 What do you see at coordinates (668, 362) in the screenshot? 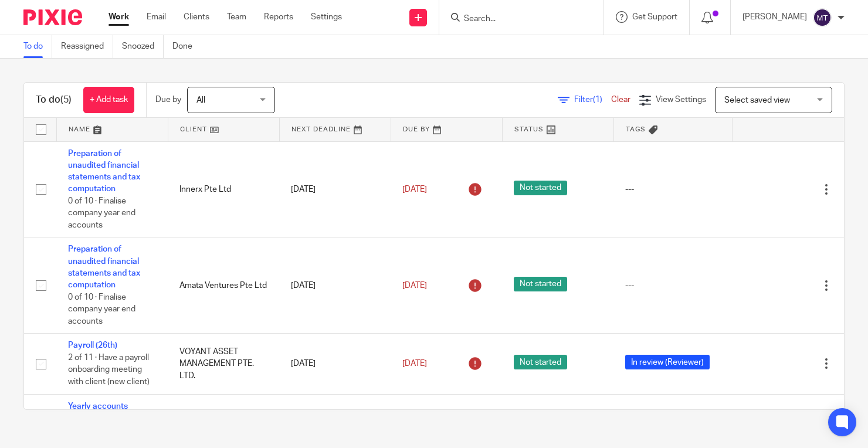
I see `span: In review (Reviewer)` at bounding box center [668, 362].